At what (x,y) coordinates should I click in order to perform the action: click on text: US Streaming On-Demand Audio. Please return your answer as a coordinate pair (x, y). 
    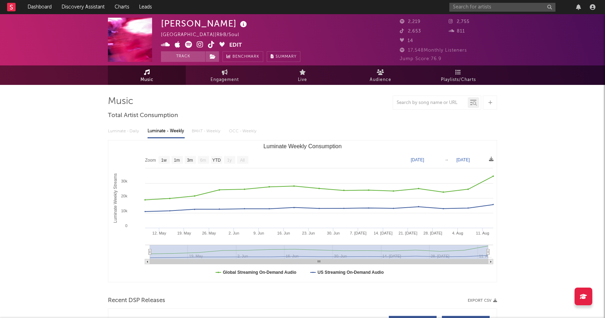
    Looking at the image, I should click on (350, 272).